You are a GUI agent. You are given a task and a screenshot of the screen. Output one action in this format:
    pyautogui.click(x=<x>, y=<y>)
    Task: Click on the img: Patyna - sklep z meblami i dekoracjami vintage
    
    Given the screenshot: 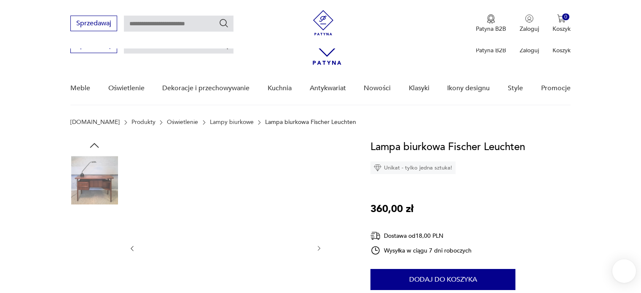 What is the action you would take?
    pyautogui.click(x=323, y=23)
    